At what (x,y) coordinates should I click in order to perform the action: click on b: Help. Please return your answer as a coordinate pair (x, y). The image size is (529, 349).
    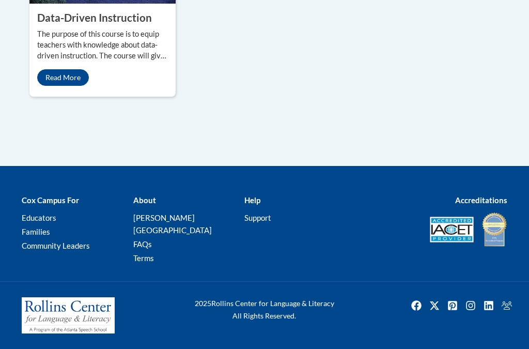
    Looking at the image, I should click on (252, 200).